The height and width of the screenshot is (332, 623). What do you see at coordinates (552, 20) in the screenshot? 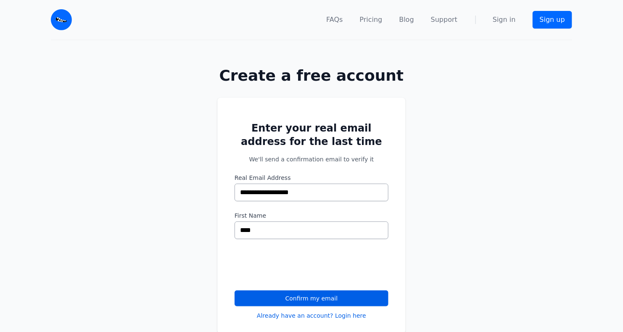
I see `a: Sign up` at bounding box center [552, 20].